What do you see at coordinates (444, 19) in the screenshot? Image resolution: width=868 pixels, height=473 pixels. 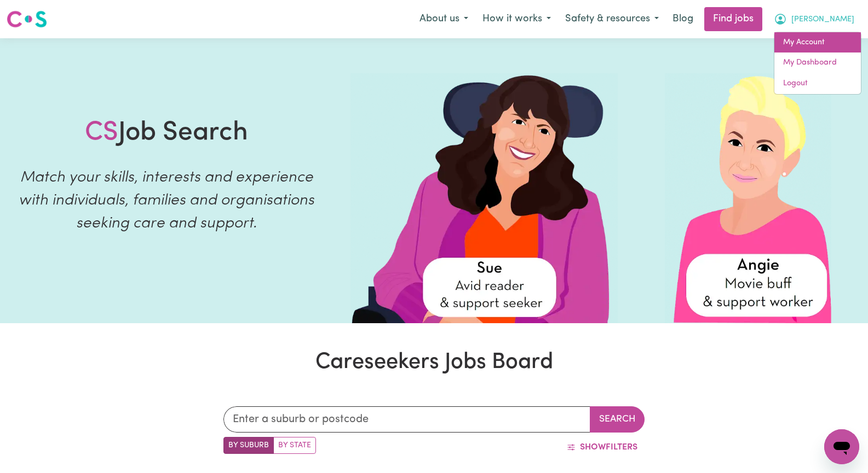 I see `button: About us` at bounding box center [444, 19].